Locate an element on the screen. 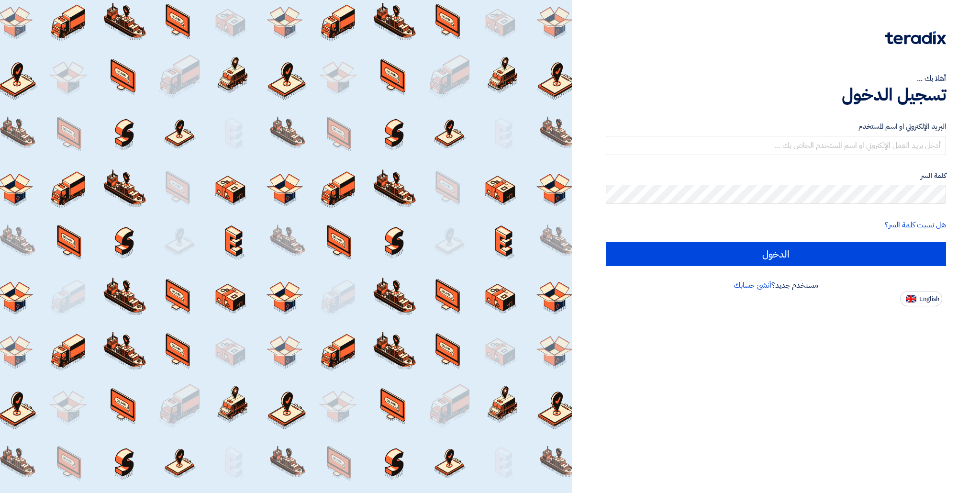  div: أهلا بك ... is located at coordinates (776, 78).